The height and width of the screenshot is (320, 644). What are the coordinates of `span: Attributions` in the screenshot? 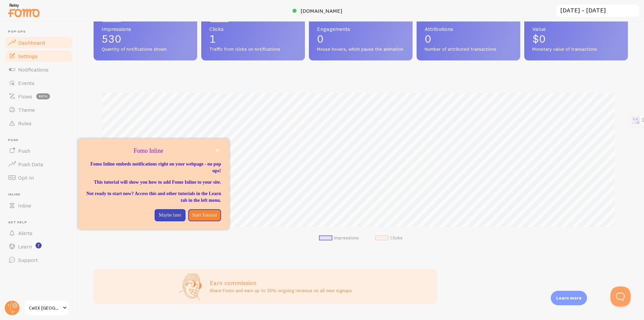 It's located at (468, 29).